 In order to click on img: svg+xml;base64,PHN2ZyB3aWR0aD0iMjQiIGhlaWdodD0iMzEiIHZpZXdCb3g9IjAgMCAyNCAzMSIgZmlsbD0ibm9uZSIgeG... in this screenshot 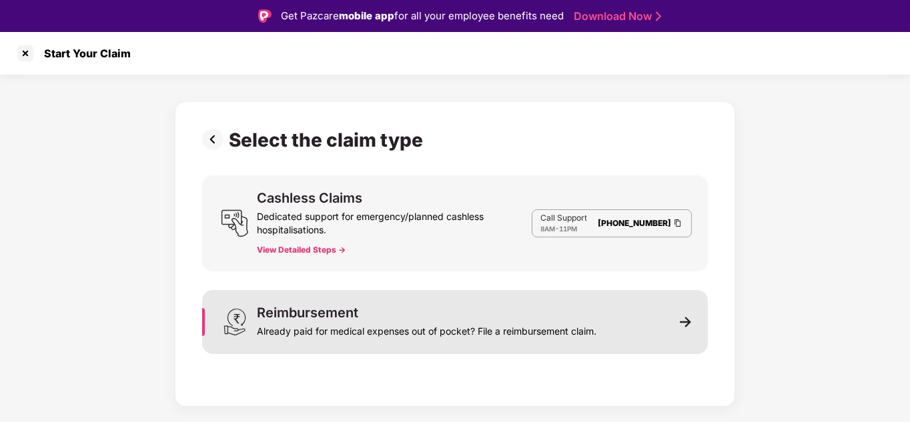, I will do `click(235, 322)`.